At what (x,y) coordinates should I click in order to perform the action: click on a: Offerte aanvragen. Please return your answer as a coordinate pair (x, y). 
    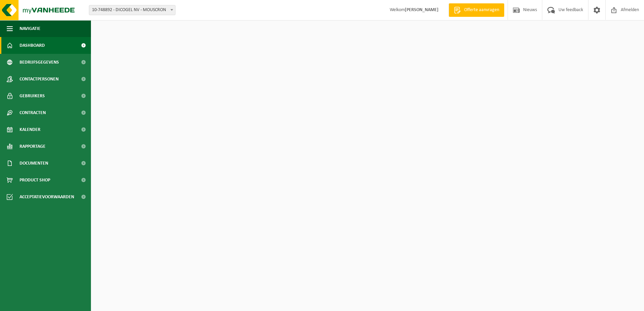
    Looking at the image, I should click on (476, 10).